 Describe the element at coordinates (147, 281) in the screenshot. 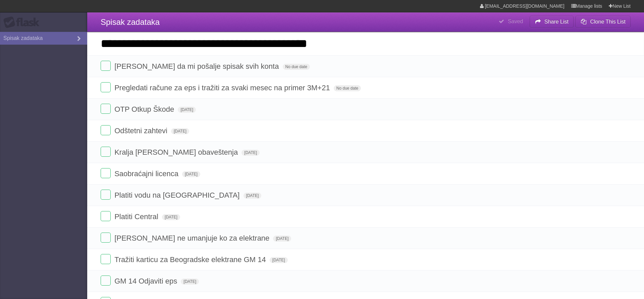

I see `span: GM 14 Odjaviti eps` at that location.